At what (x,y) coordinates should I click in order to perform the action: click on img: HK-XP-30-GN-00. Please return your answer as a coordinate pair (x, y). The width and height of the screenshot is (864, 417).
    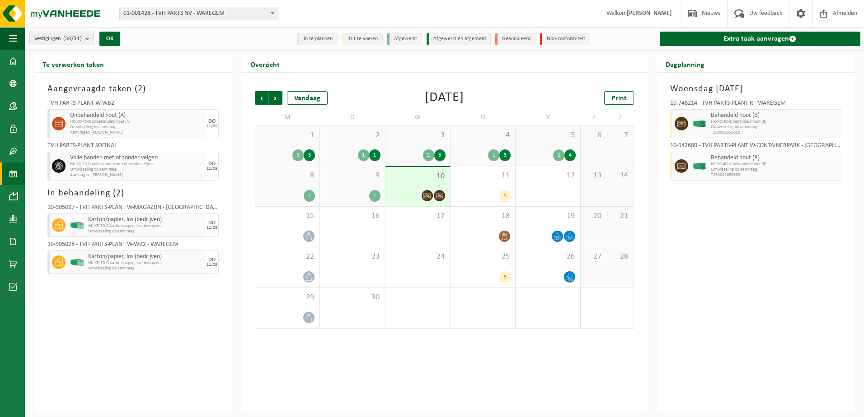
    Looking at the image, I should click on (77, 225).